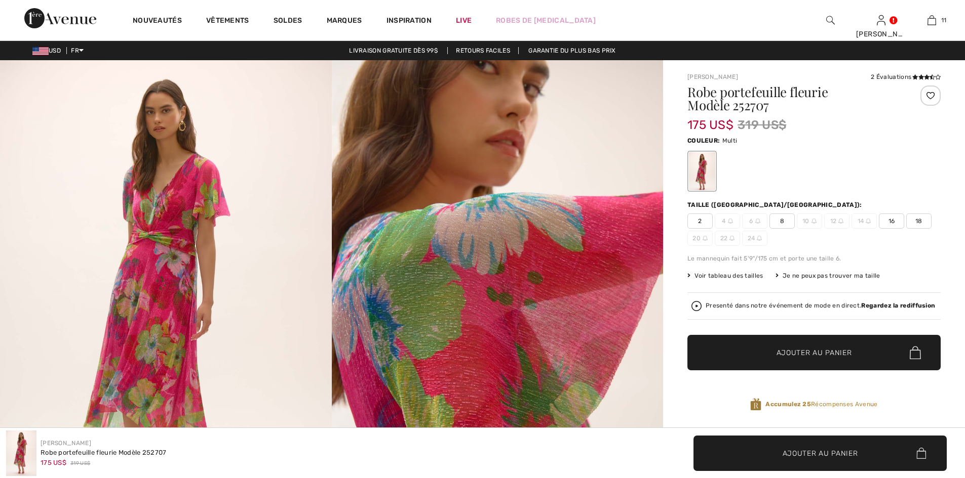 This screenshot has height=478, width=965. I want to click on a: 11, so click(931, 20).